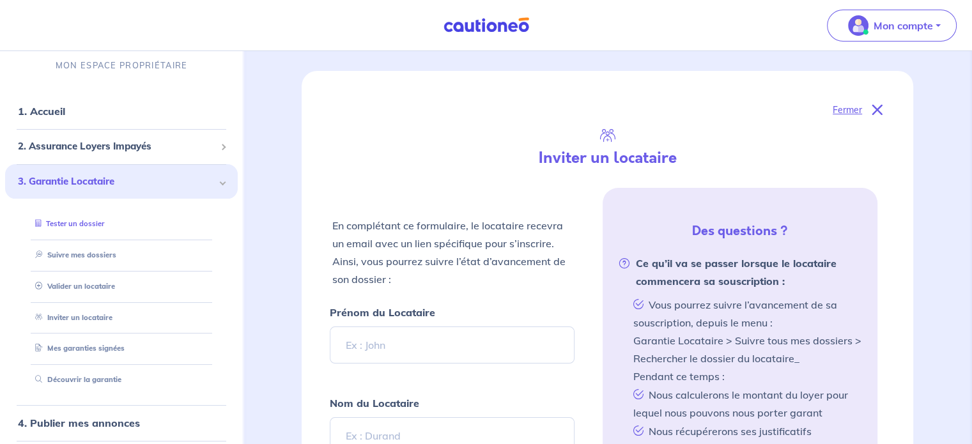 This screenshot has width=972, height=444. I want to click on img: Cautioneo, so click(487, 25).